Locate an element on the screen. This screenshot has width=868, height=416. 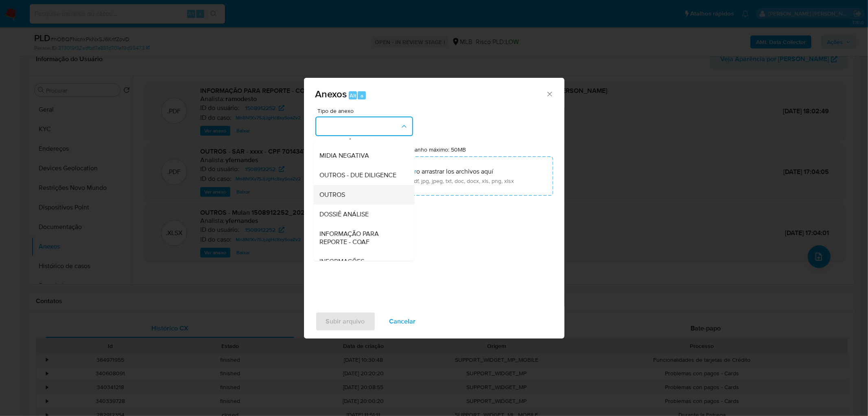
span: INFORMAÇÕES SOCIETÁRIAS is located at coordinates (361, 266).